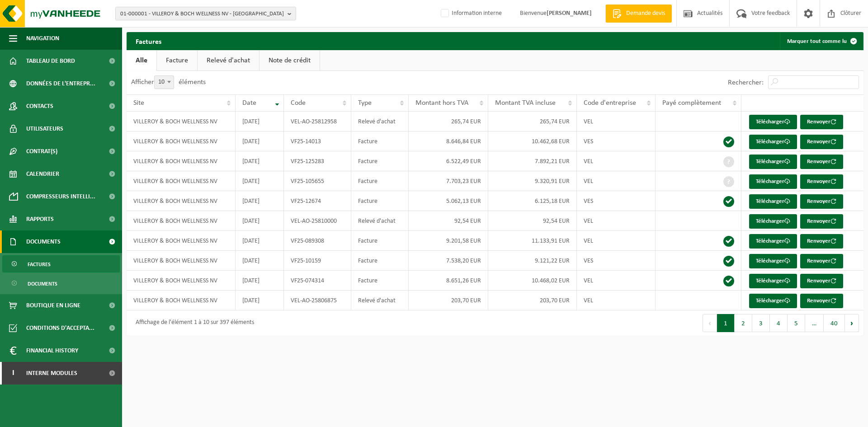 The width and height of the screenshot is (868, 427). What do you see at coordinates (470, 13) in the screenshot?
I see `label: Information interne` at bounding box center [470, 13].